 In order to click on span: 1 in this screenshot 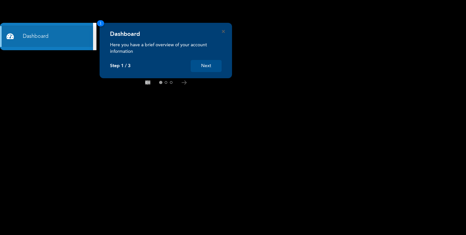, I will do `click(101, 23)`.